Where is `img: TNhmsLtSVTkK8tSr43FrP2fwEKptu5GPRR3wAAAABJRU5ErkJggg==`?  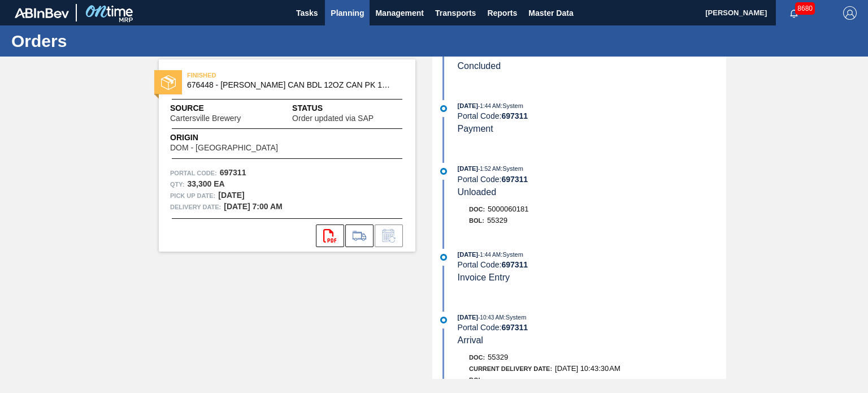 img: TNhmsLtSVTkK8tSr43FrP2fwEKptu5GPRR3wAAAABJRU5ErkJggg== is located at coordinates (42, 13).